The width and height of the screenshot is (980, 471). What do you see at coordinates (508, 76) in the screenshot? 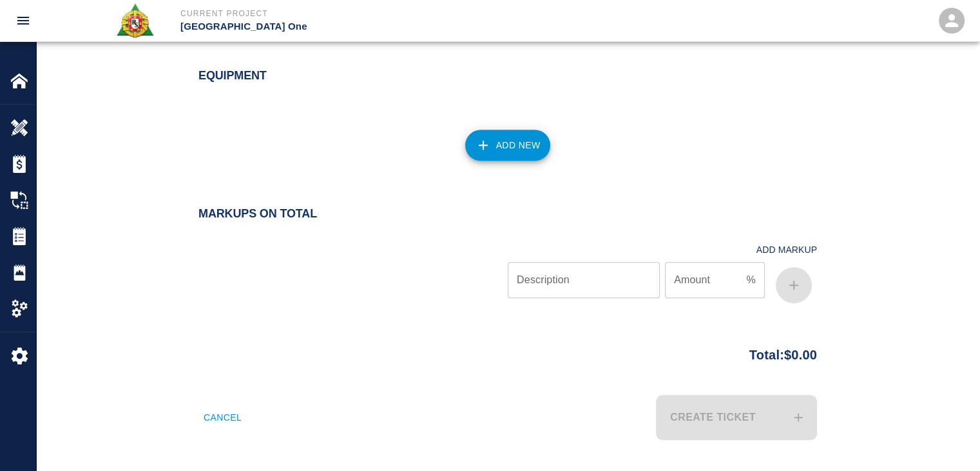
I see `h2: Equipment` at bounding box center [508, 76].